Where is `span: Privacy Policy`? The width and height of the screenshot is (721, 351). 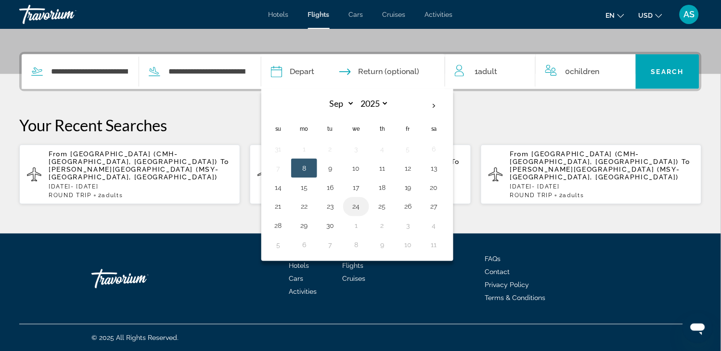 span: Privacy Policy is located at coordinates (507, 285).